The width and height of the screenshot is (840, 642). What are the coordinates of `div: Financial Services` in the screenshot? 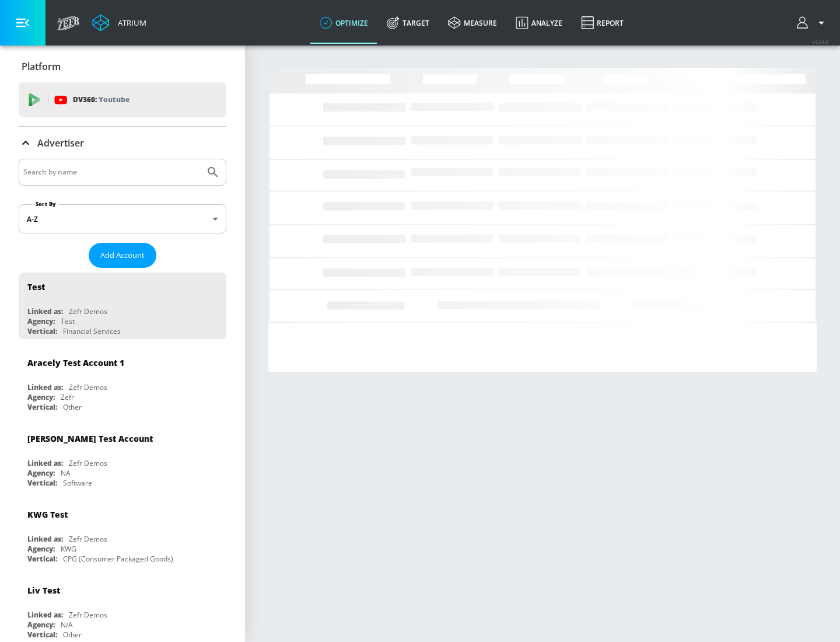 It's located at (91, 331).